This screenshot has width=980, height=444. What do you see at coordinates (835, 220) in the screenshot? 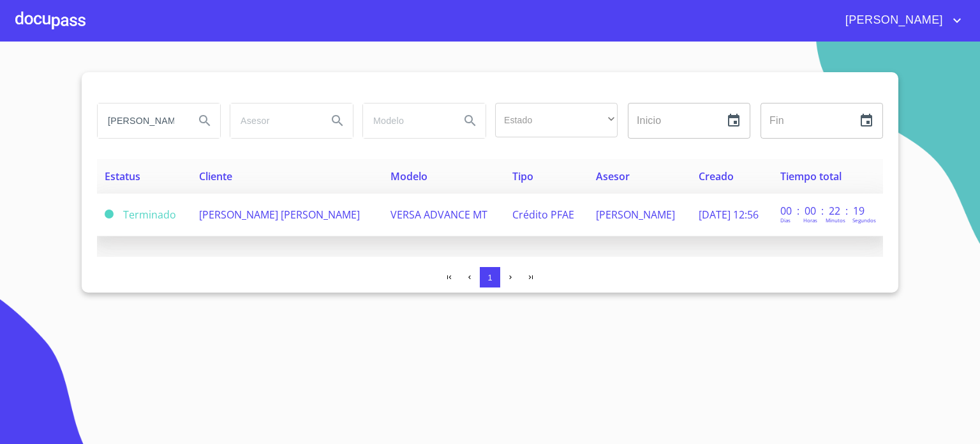
I see `p: Minutos` at bounding box center [835, 220].